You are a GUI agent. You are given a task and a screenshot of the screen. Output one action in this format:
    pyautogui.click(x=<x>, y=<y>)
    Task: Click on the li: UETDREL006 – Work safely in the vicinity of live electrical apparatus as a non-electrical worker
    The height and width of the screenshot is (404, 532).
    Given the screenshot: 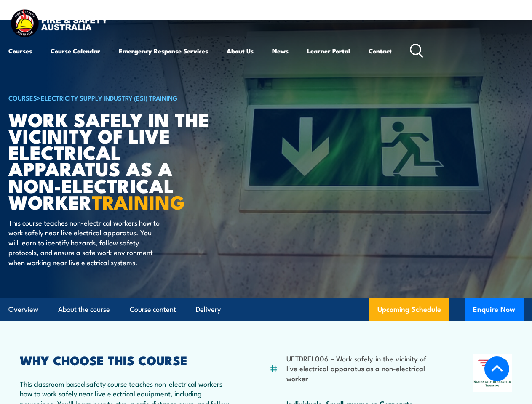 What is the action you would take?
    pyautogui.click(x=362, y=368)
    